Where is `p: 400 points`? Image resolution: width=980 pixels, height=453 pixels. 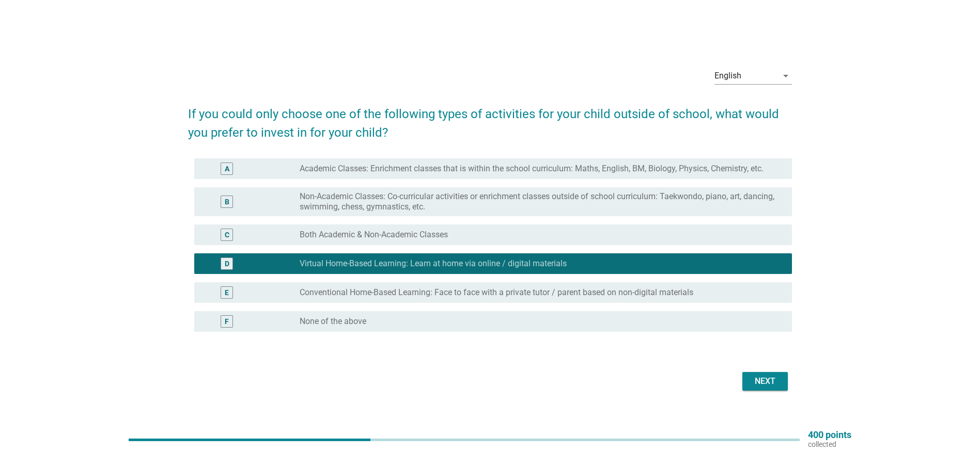 p: 400 points is located at coordinates (830, 435).